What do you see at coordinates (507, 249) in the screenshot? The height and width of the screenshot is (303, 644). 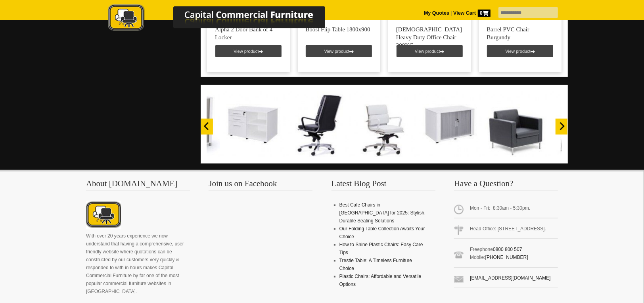 I see `a: 0800 800 507` at bounding box center [507, 249].